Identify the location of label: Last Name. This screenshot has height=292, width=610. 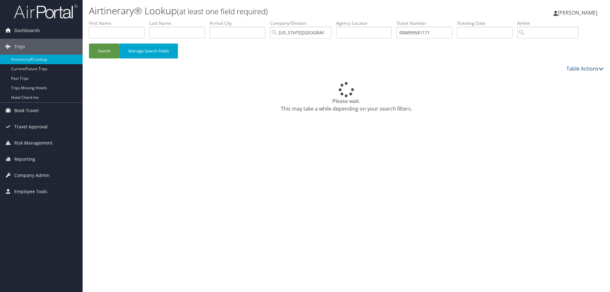
(180, 23).